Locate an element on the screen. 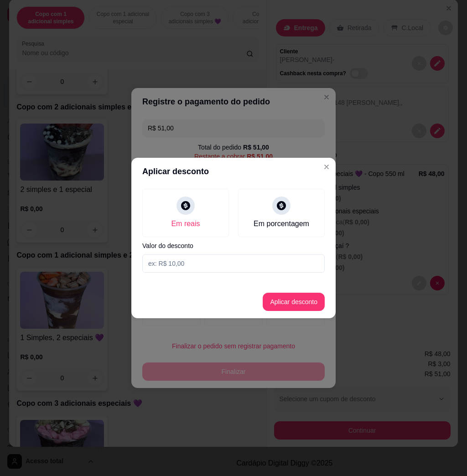  button: Aplicar desconto is located at coordinates (294, 302).